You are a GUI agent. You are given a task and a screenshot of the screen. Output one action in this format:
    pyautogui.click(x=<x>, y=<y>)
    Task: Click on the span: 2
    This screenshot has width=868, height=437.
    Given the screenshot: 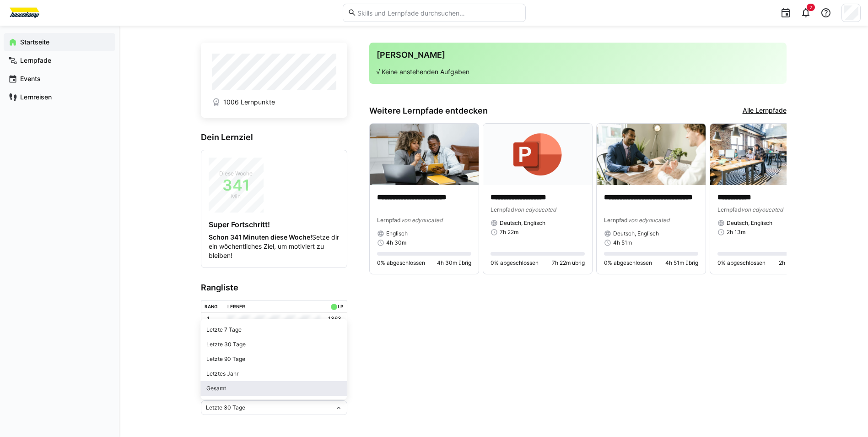 What is the action you would take?
    pyautogui.click(x=811, y=8)
    